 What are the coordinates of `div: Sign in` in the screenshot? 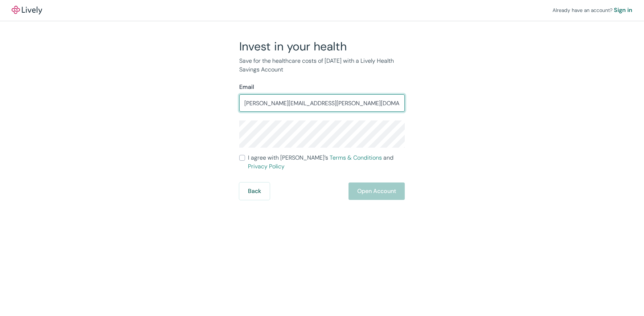 It's located at (623, 10).